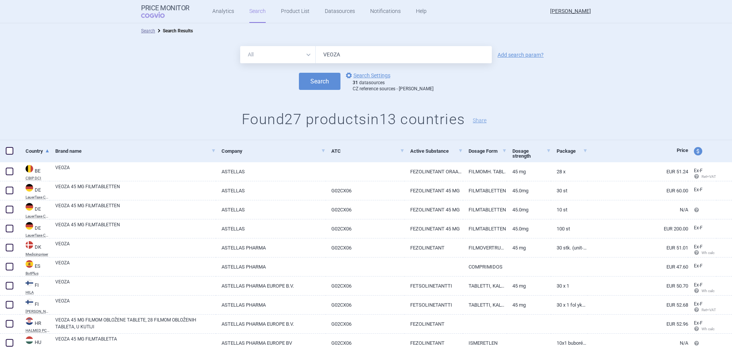 The width and height of the screenshot is (732, 347). I want to click on span: Price, so click(682, 150).